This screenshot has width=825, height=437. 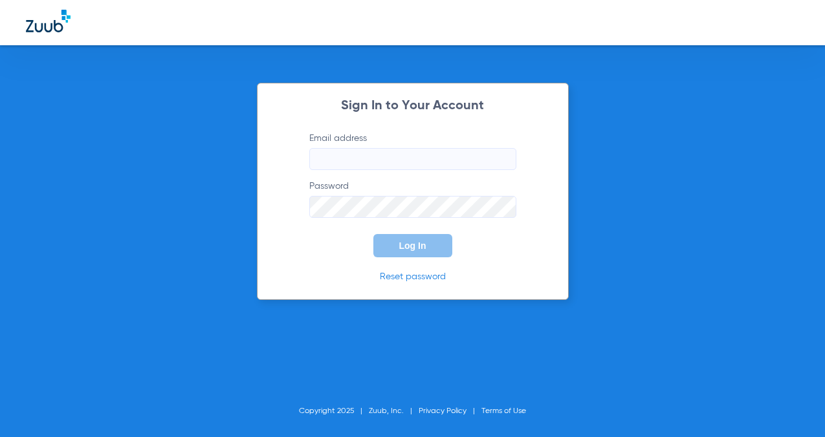 I want to click on li: Zuub, Inc., so click(x=393, y=411).